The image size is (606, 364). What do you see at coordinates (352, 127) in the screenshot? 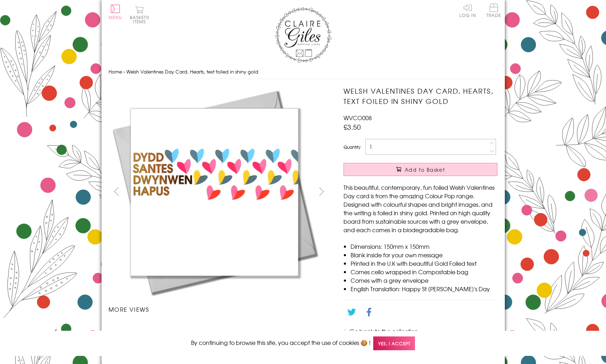
I see `span: £3.50` at bounding box center [352, 127].